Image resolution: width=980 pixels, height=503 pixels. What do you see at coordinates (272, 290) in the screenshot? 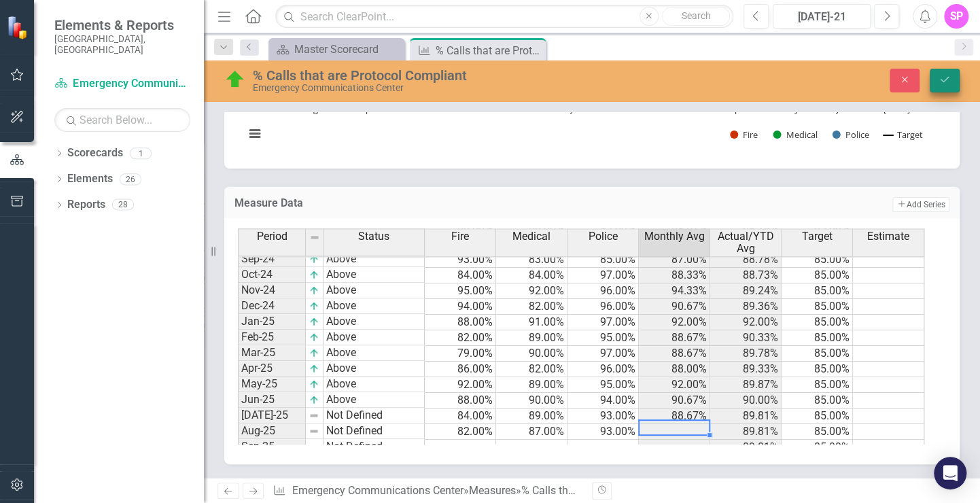
I see `td: Nov-24` at bounding box center [272, 290].